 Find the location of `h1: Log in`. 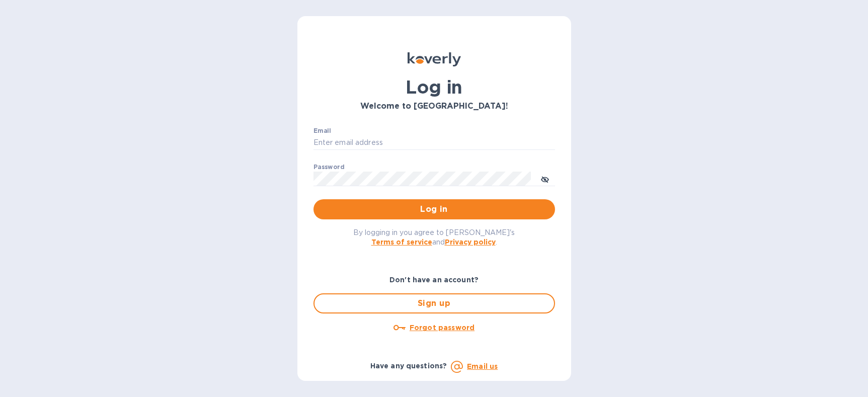

h1: Log in is located at coordinates (434, 87).